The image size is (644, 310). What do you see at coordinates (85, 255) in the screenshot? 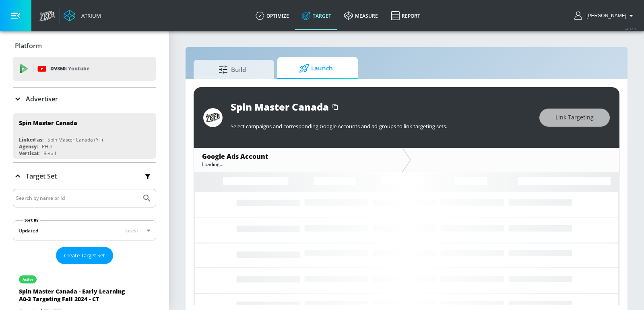
I see `button: Create Target Set` at bounding box center [85, 255].